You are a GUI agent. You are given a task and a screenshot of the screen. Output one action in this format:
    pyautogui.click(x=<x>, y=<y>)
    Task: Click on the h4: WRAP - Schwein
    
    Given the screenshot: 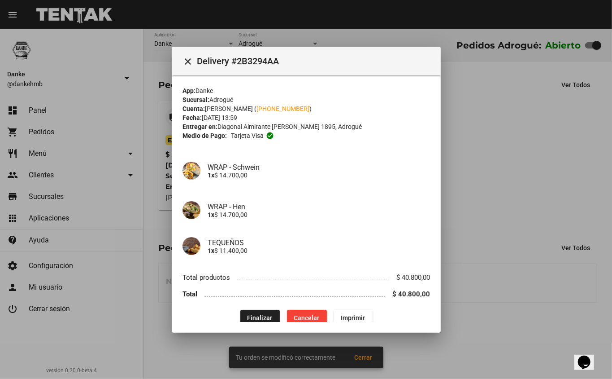 What is the action you would take?
    pyautogui.click(x=319, y=166)
    